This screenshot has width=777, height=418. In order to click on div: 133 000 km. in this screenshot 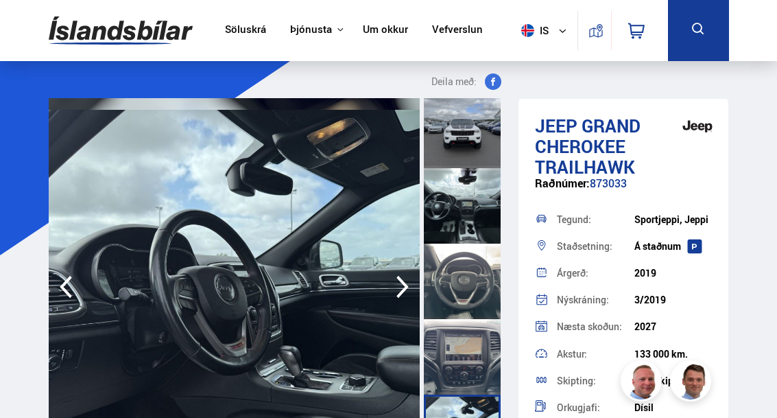, I will do `click(673, 354)`.